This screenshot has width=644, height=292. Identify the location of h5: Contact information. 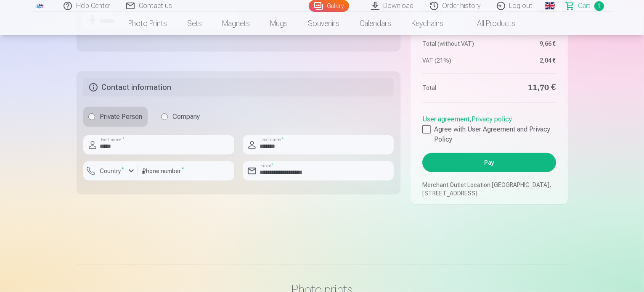
(238, 87).